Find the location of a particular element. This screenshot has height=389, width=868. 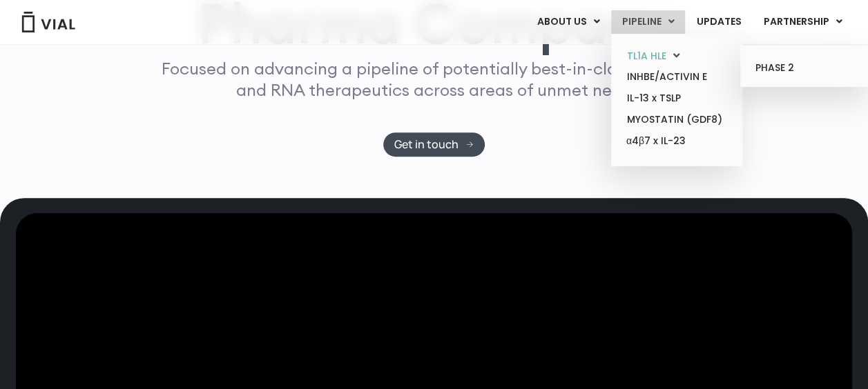

a: MYOSTATIN (GDF8) is located at coordinates (676, 120).